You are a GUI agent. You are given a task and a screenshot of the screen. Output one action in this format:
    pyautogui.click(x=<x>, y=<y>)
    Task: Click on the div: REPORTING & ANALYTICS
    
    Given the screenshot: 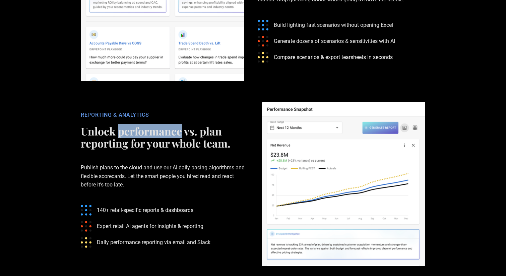 What is the action you would take?
    pyautogui.click(x=164, y=115)
    